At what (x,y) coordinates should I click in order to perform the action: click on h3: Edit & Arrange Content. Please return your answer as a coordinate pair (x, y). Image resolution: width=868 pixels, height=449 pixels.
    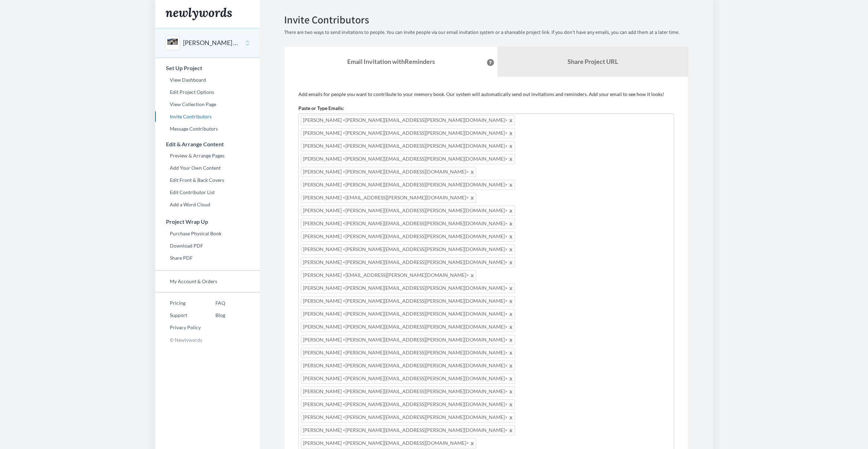
    Looking at the image, I should click on (207, 144).